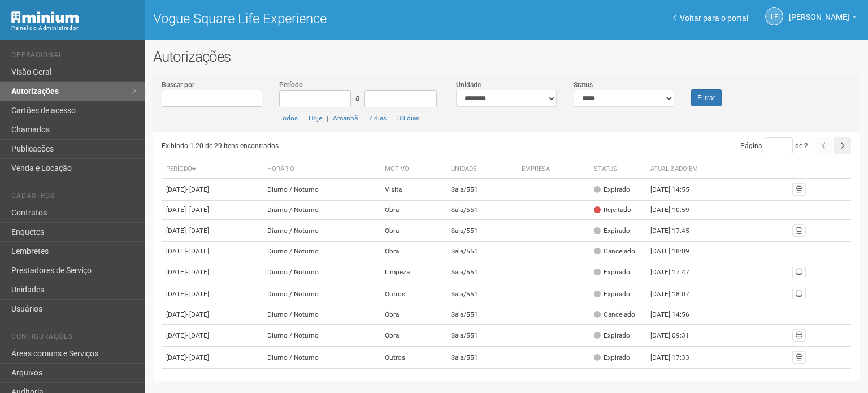  What do you see at coordinates (482, 169) in the screenshot?
I see `th: Unidade` at bounding box center [482, 169].